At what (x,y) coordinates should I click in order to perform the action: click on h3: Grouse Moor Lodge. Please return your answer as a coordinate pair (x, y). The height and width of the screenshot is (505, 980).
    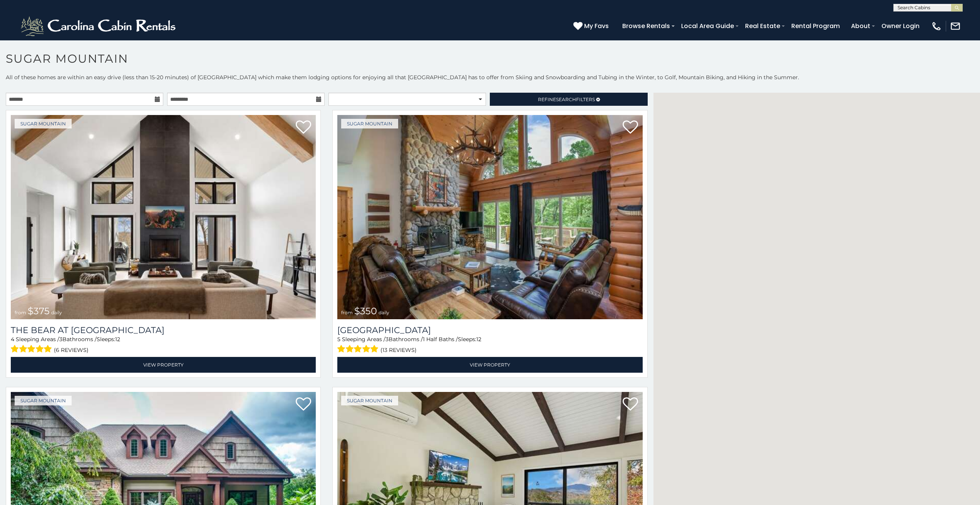
    Looking at the image, I should click on (490, 330).